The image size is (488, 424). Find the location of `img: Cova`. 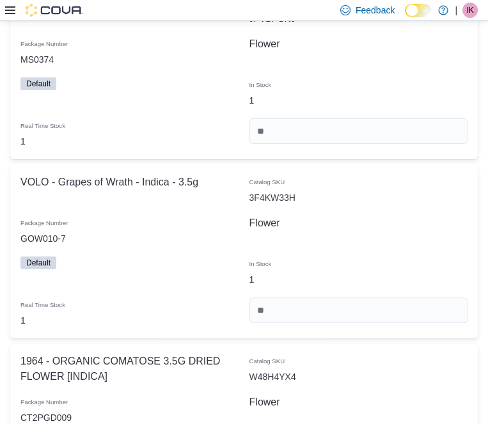

img: Cova is located at coordinates (54, 10).